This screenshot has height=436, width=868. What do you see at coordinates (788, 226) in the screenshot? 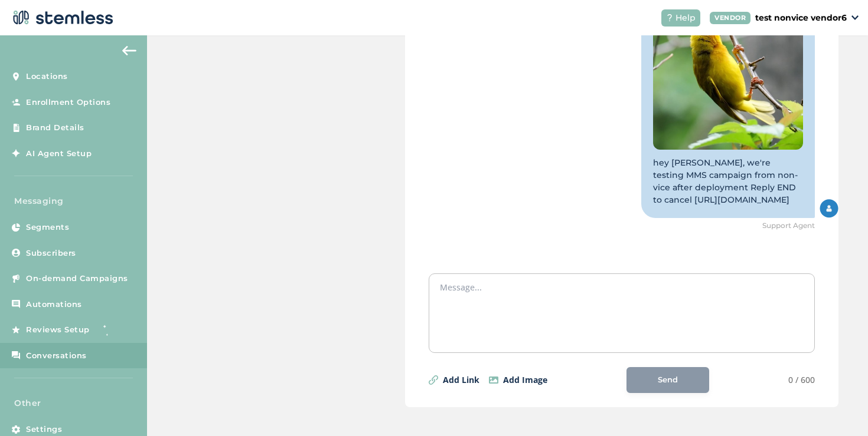
I see `span: Support Agent` at bounding box center [788, 226].